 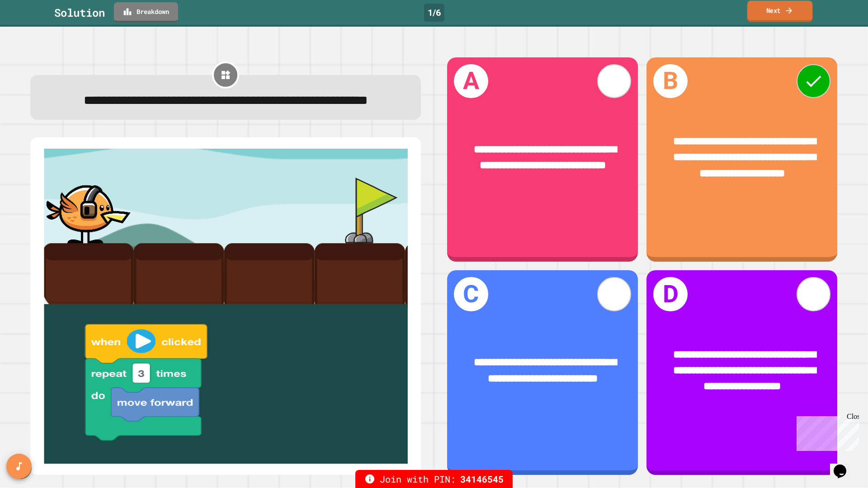 I want to click on h1: B, so click(x=671, y=82).